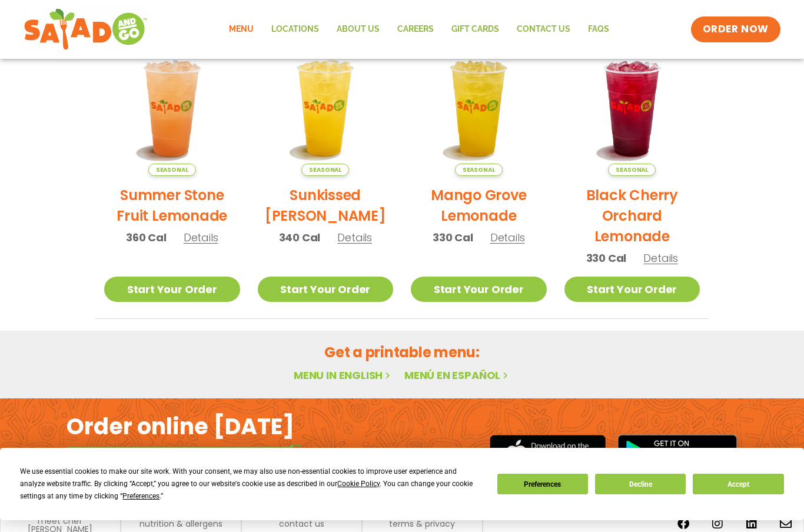 The width and height of the screenshot is (804, 532). I want to click on img: Product photo for Sunkissed Yuzu Lemonade, so click(325, 108).